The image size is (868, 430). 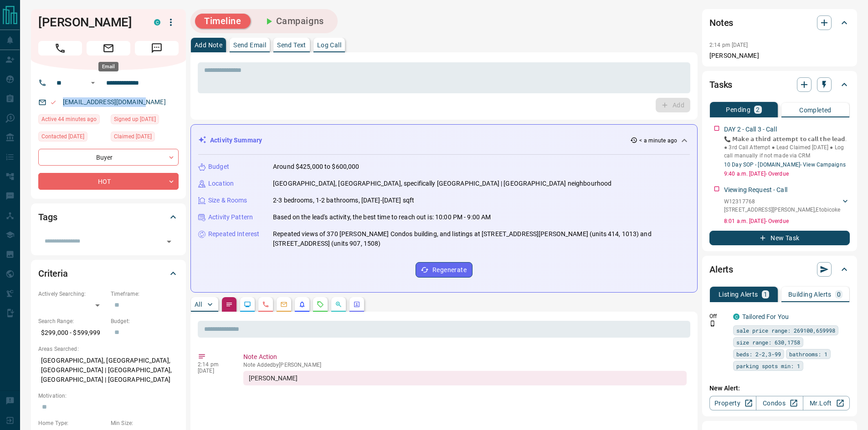 I want to click on button: Campaigns, so click(x=293, y=21).